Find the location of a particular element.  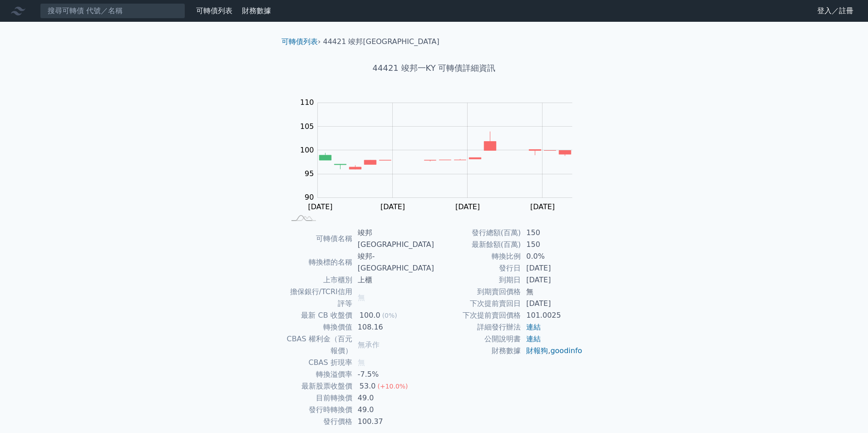

span: (+10.0%) is located at coordinates (392, 387).